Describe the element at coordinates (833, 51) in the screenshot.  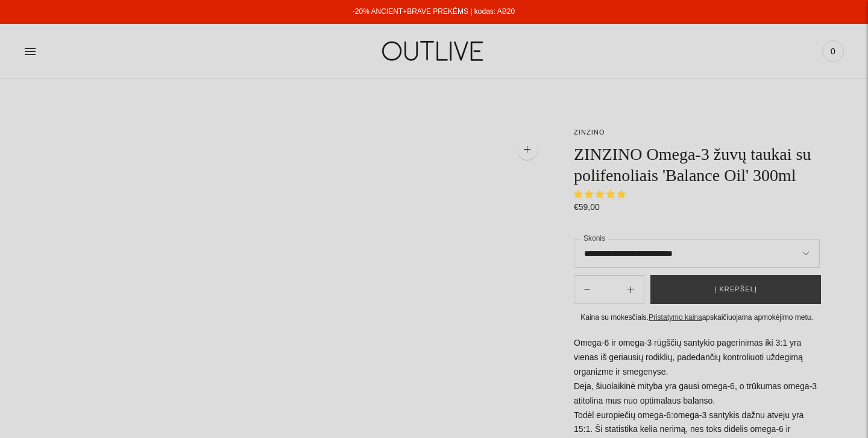
I see `a: 0` at that location.